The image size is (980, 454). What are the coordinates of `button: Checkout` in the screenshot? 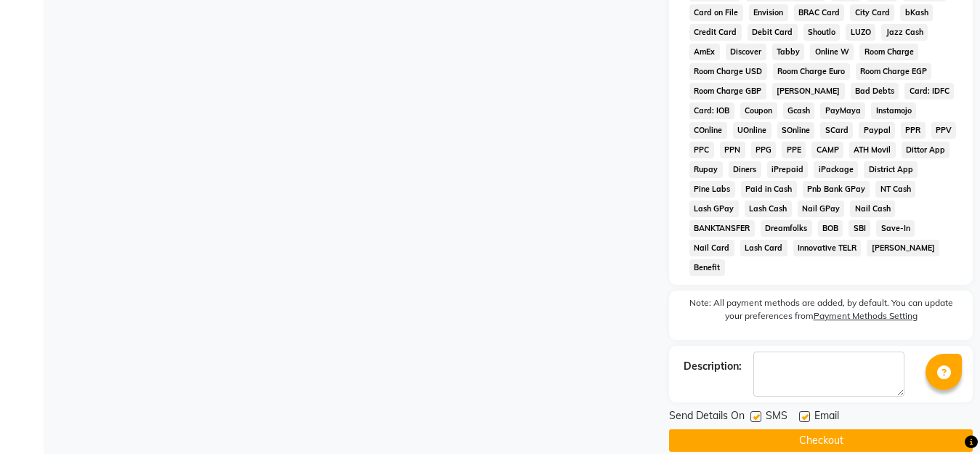 It's located at (821, 440).